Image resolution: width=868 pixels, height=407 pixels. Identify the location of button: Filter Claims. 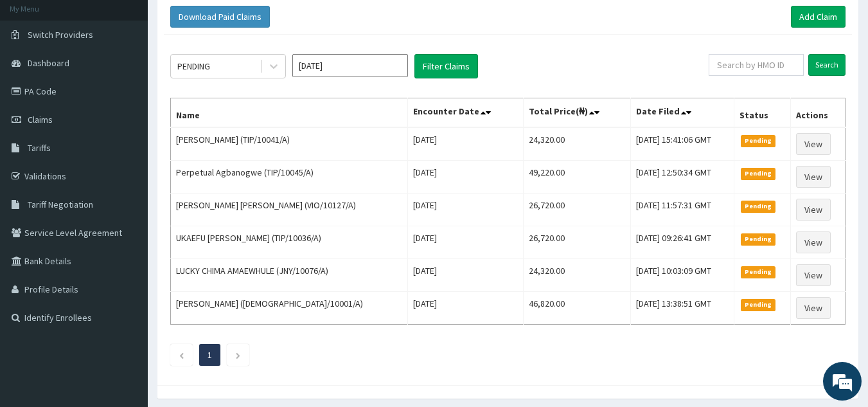
(446, 66).